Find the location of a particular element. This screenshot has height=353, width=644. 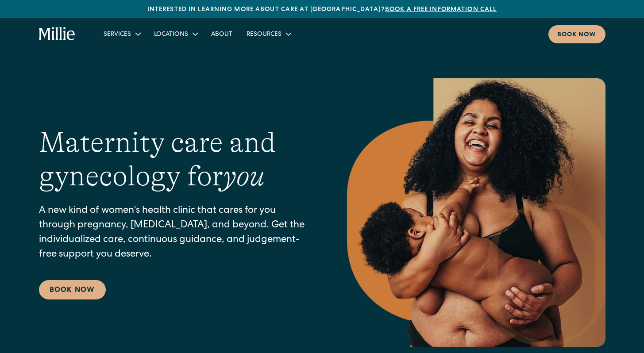

a: Book now is located at coordinates (577, 34).